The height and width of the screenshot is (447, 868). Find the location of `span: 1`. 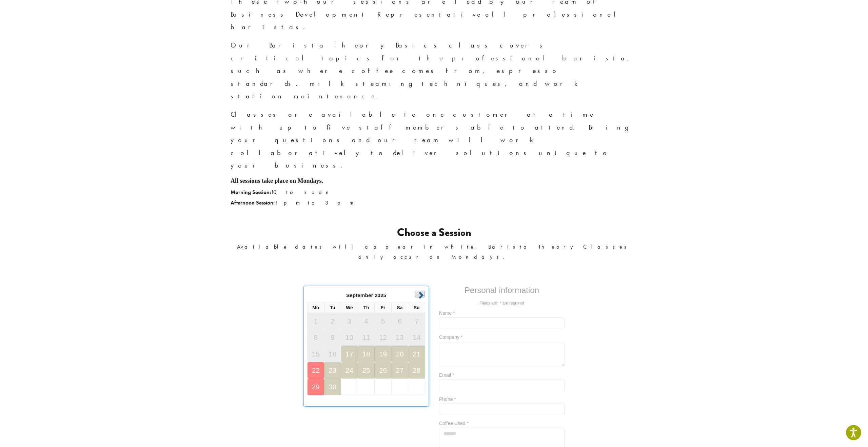

span: 1 is located at coordinates (315, 322).